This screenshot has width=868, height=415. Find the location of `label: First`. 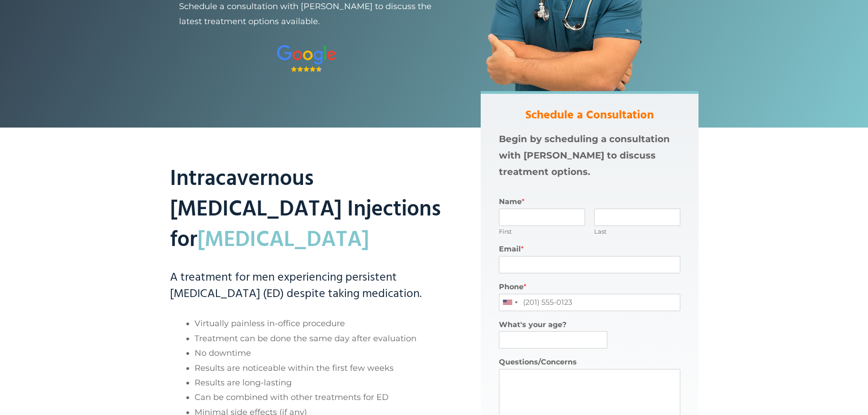

label: First is located at coordinates (542, 232).